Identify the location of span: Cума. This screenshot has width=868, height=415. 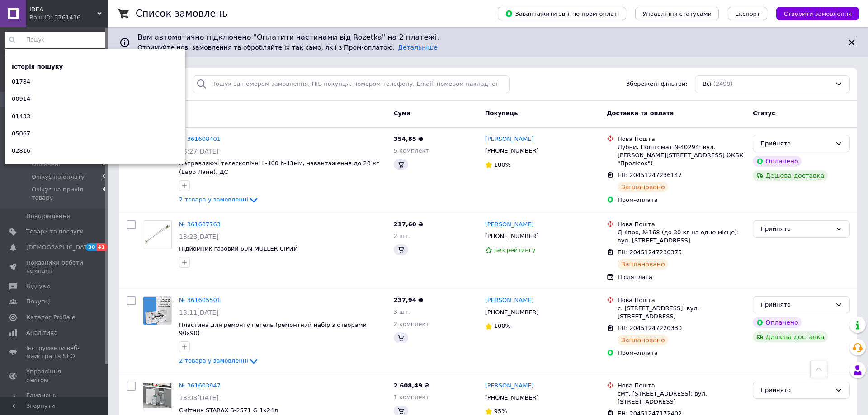
(402, 113).